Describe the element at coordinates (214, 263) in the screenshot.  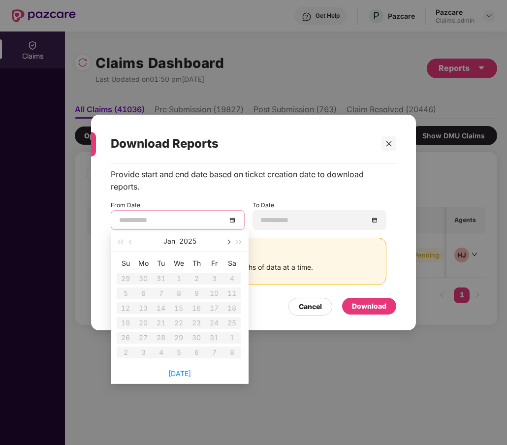
I see `th: Fr` at that location.